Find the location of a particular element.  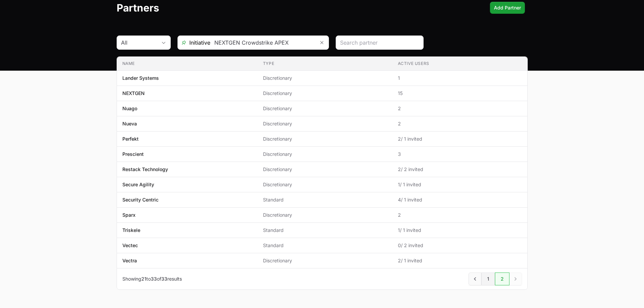

p: Showing to of results is located at coordinates (152, 279).